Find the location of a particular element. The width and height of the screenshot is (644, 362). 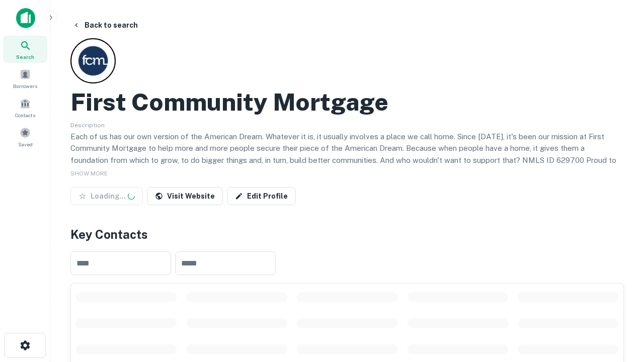

div: Search is located at coordinates (26, 49).